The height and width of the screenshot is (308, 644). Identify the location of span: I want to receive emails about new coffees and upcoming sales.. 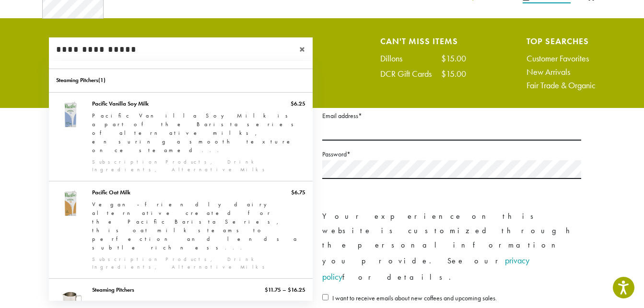
(414, 297).